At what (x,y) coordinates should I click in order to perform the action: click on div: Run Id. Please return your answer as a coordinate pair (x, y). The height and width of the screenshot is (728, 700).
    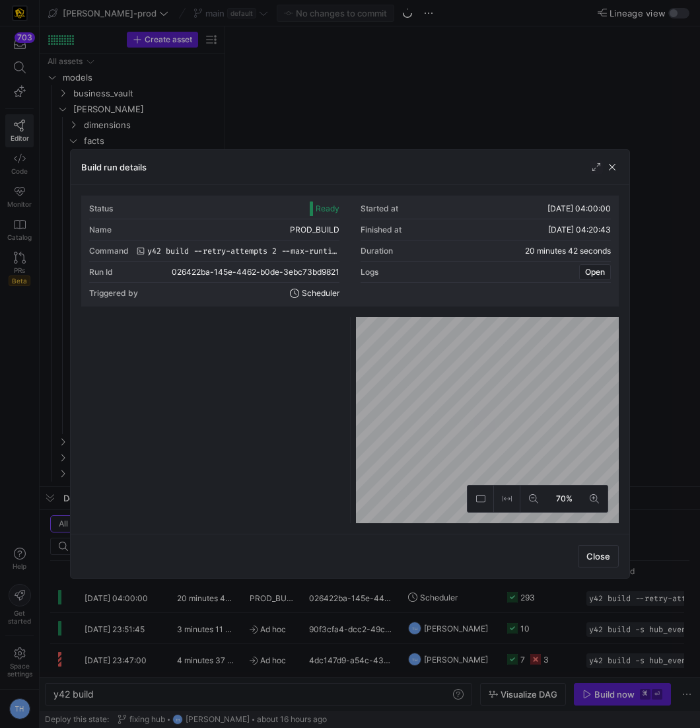
    Looking at the image, I should click on (101, 272).